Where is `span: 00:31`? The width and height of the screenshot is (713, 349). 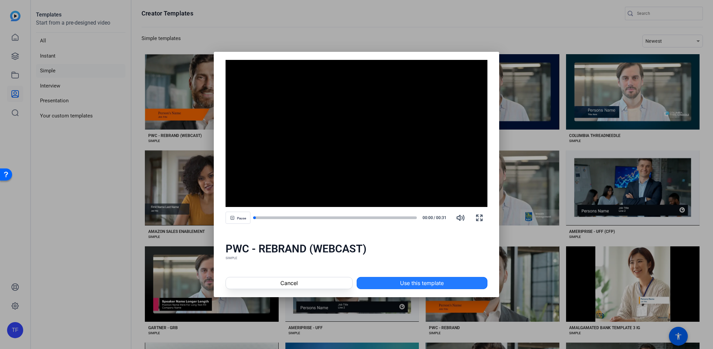 span: 00:31 is located at coordinates (443, 218).